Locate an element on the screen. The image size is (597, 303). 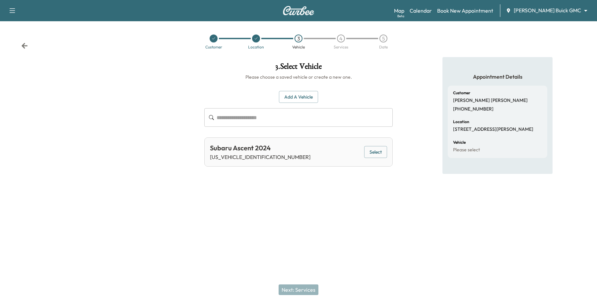
a: MapBeta is located at coordinates (399, 11).